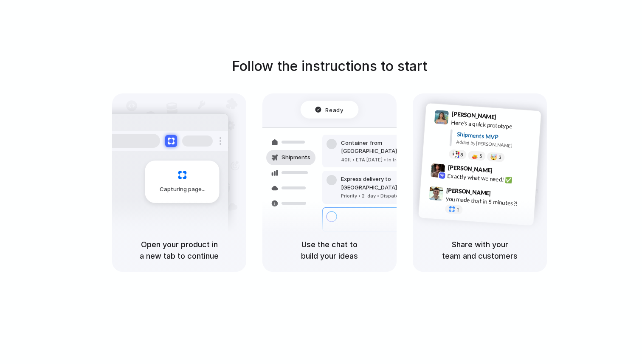  Describe the element at coordinates (330, 66) in the screenshot. I see `h1: Follow the instructions to start` at that location.